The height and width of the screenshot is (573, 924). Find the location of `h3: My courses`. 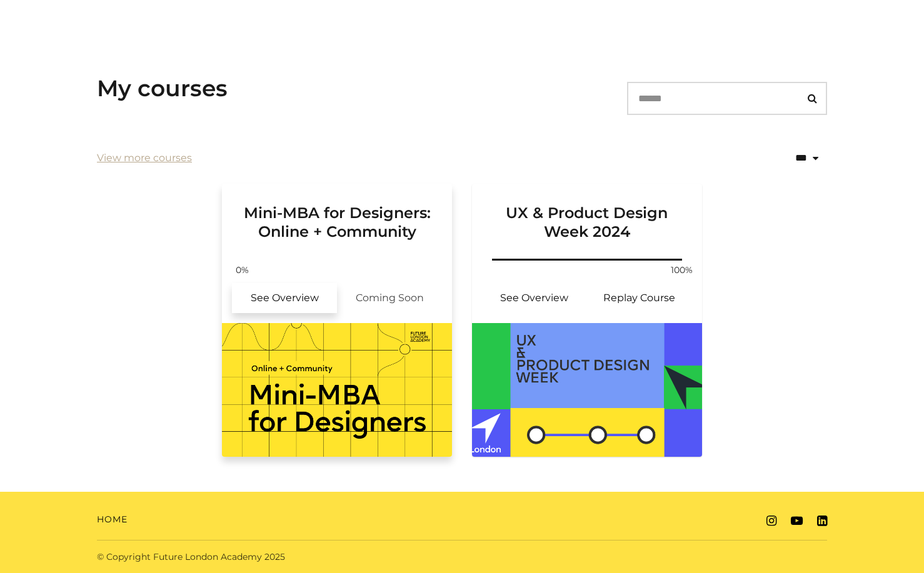

h3: My courses is located at coordinates (162, 88).